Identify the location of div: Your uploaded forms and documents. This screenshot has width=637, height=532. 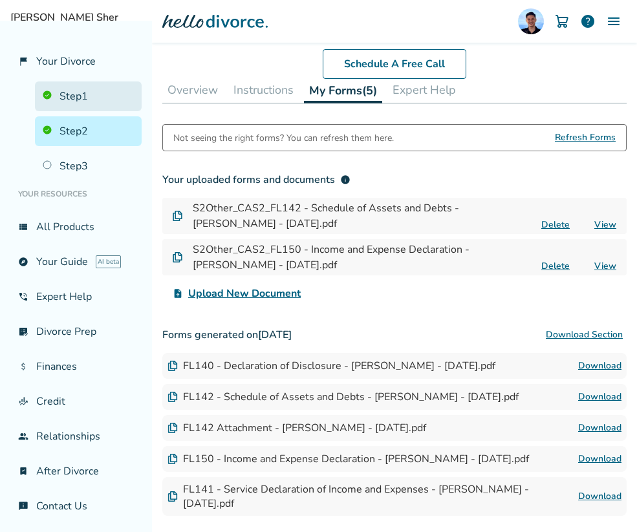
(256, 180).